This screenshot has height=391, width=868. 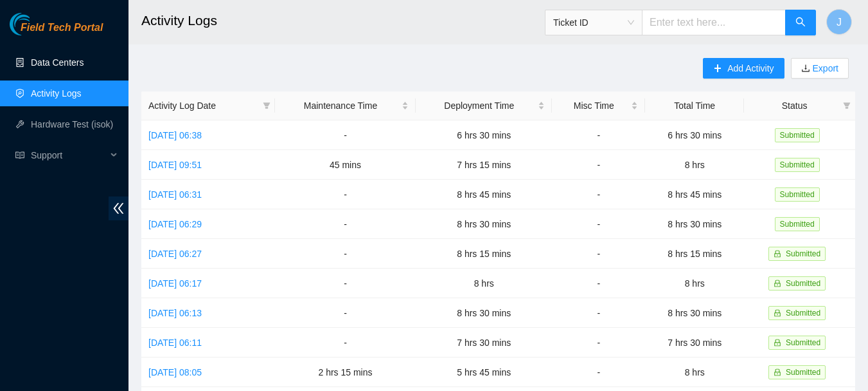 I want to click on td: 5 hrs 45 mins, so click(x=484, y=372).